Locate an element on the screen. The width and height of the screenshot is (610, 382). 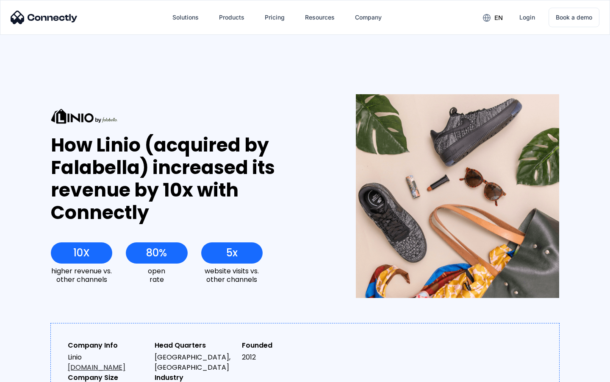
aside: Language selected: English is located at coordinates (30, 373).